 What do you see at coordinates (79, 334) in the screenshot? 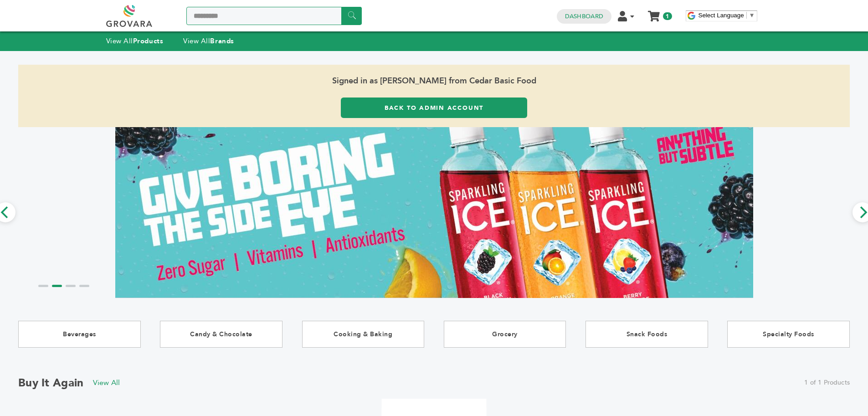
I see `a: Beverages` at bounding box center [79, 334].